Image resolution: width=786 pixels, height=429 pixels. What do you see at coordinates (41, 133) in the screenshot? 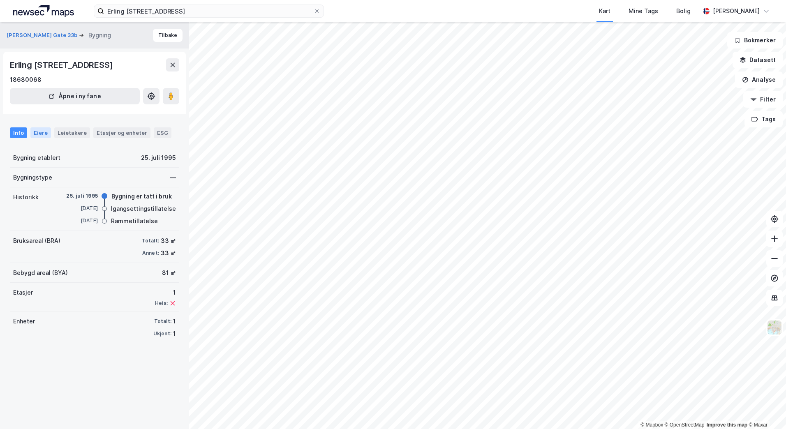
I see `div: Eiere` at bounding box center [41, 133].